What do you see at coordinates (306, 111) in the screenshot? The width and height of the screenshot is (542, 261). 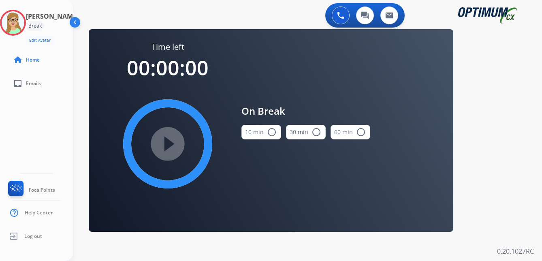 I see `span: On Break` at bounding box center [306, 111].